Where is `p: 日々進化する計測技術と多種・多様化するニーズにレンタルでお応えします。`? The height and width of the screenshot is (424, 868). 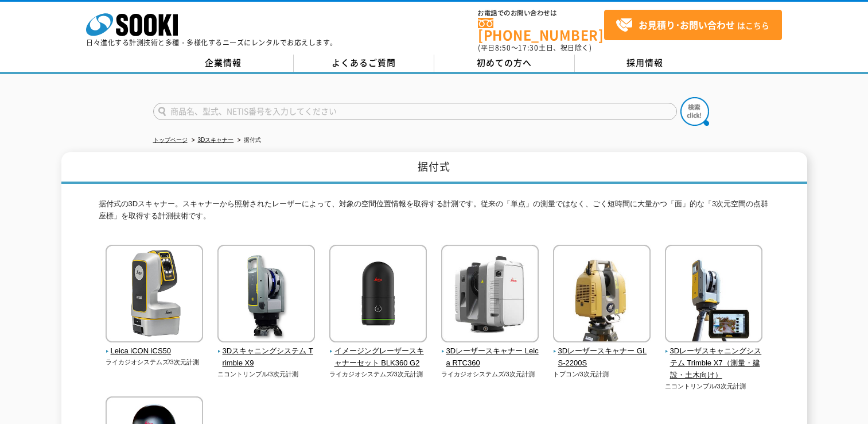 p: 日々進化する計測技術と多種・多様化するニーズにレンタルでお応えします。 is located at coordinates (211, 42).